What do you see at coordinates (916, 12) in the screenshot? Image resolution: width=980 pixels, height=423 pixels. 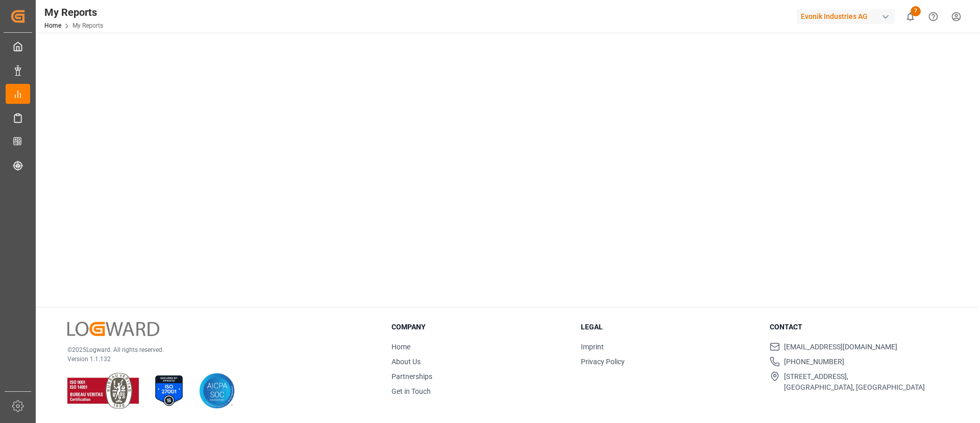 I see `span: 7` at bounding box center [916, 12].